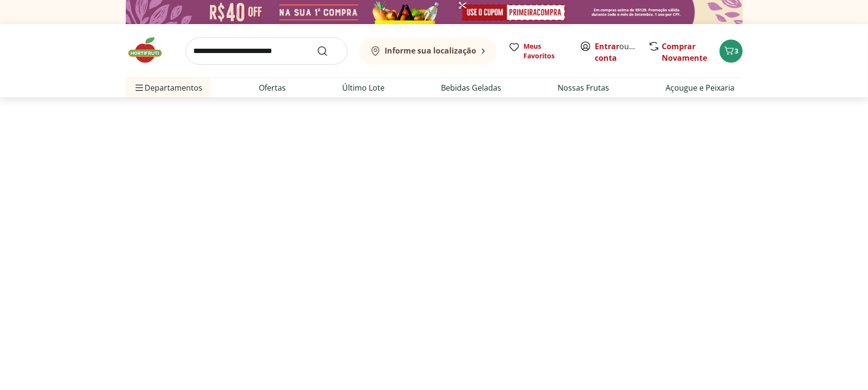 Image resolution: width=868 pixels, height=390 pixels. What do you see at coordinates (267, 51) in the screenshot?
I see `input: search` at bounding box center [267, 51].